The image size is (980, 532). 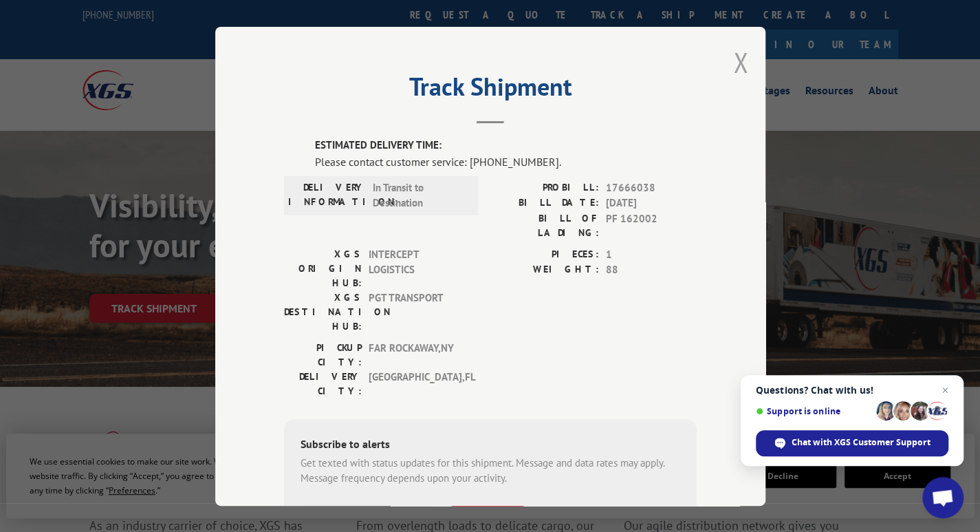 I want to click on div: Chat with XGS Customer Support, so click(x=853, y=443).